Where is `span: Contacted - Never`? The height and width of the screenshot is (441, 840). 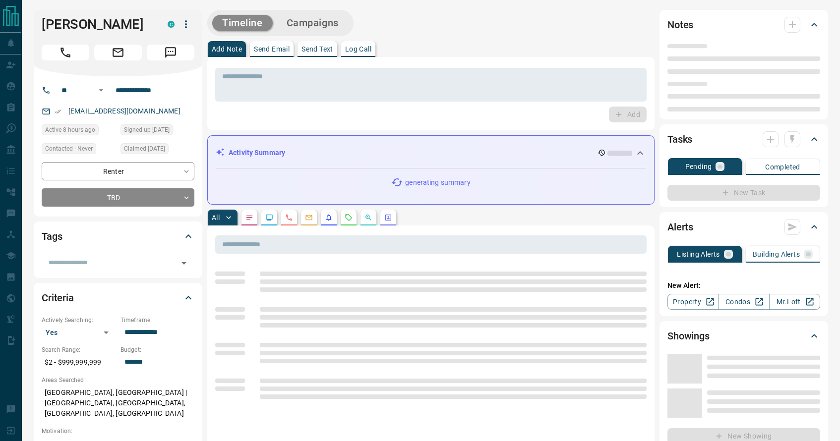
span: Contacted - Never is located at coordinates (69, 149).